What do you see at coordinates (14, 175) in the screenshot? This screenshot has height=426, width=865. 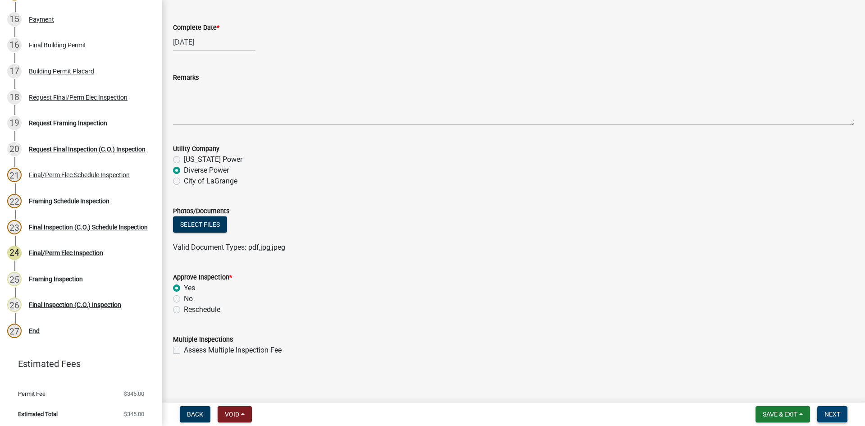 I see `div: 21` at bounding box center [14, 175].